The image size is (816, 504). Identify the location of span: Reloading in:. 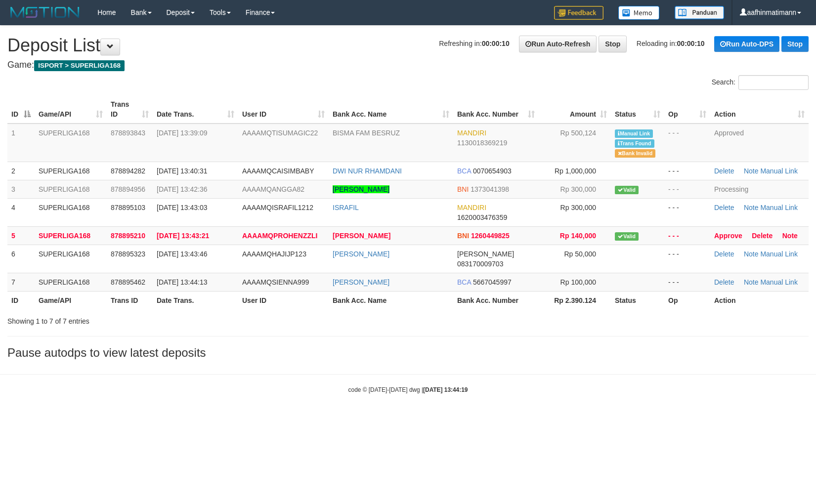
(671, 43).